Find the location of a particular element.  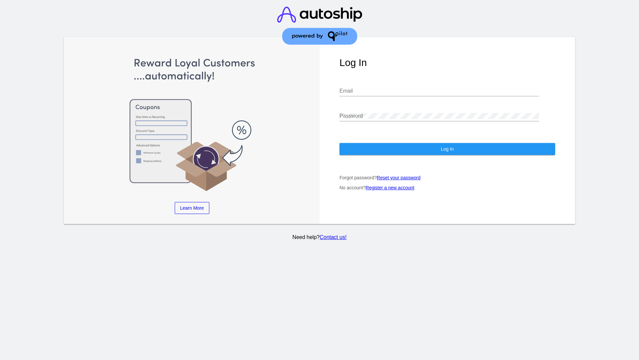

a: Reset your password is located at coordinates (399, 178).